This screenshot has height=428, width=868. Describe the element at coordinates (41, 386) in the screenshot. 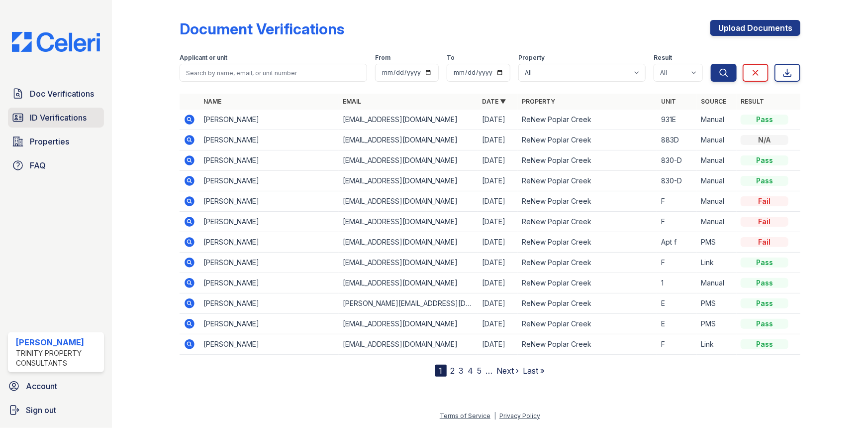

I see `span: Account` at that location.